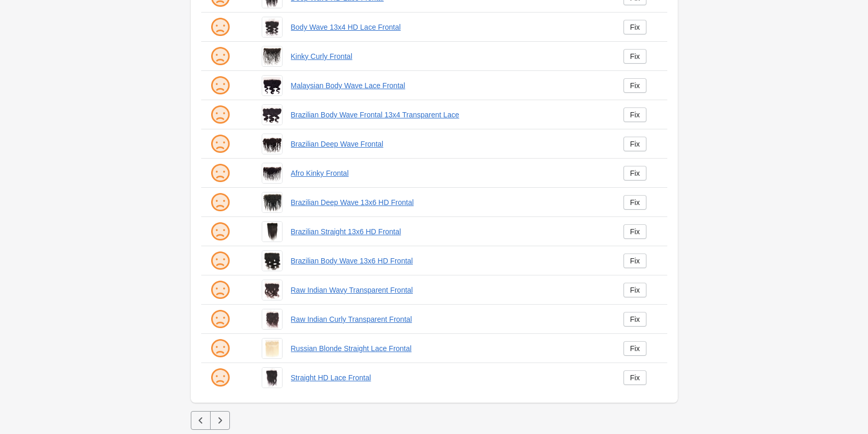 This screenshot has height=434, width=868. Describe the element at coordinates (449, 173) in the screenshot. I see `a: Afro Kinky Frontal` at that location.